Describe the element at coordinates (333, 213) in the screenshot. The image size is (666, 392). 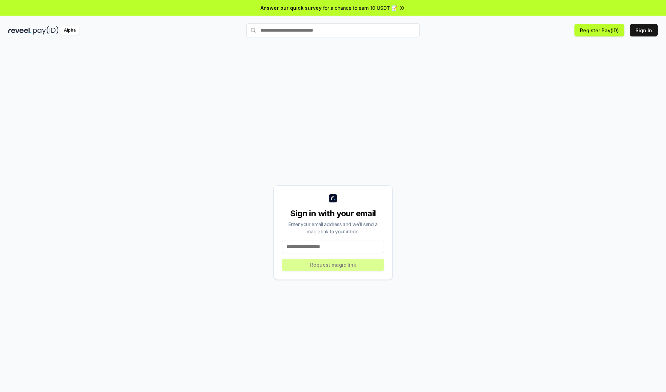
I see `div: Sign in with your email` at that location.